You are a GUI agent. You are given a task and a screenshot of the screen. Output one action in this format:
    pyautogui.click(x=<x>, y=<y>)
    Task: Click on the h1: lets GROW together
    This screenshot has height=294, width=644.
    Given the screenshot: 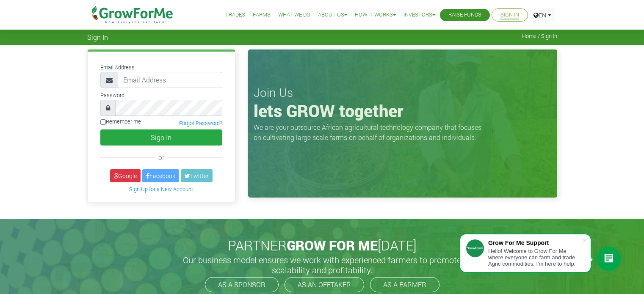 What is the action you would take?
    pyautogui.click(x=403, y=111)
    